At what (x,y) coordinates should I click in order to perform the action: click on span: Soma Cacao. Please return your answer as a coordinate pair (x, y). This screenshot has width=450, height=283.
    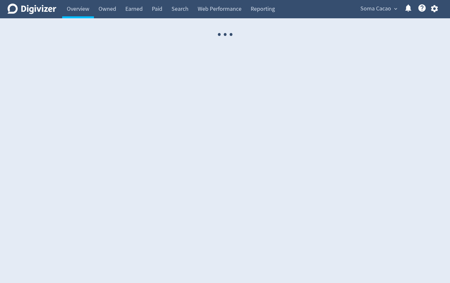
    Looking at the image, I should click on (376, 9).